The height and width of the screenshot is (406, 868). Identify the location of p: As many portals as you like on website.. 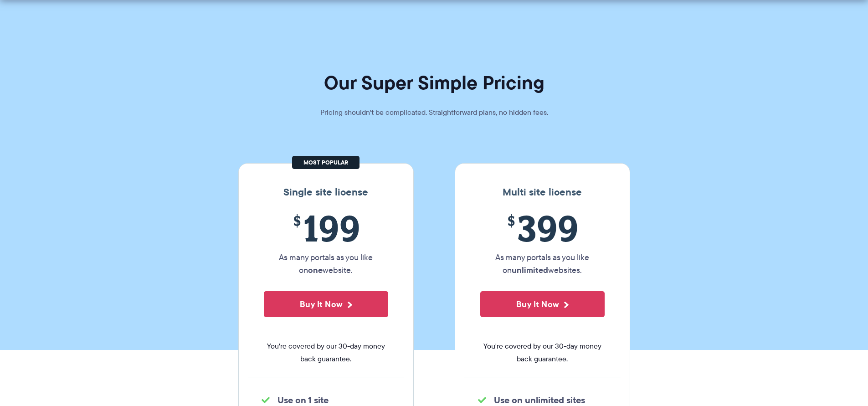
(326, 264).